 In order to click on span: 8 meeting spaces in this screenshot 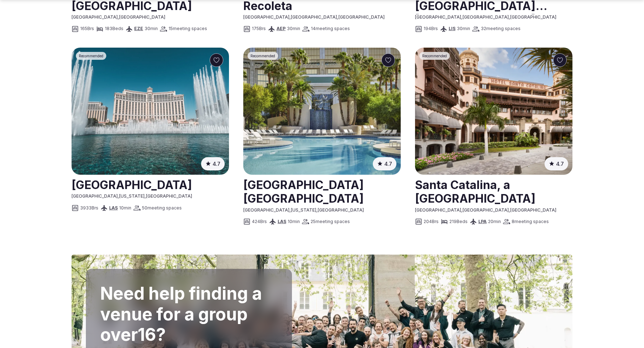, I will do `click(530, 222)`.